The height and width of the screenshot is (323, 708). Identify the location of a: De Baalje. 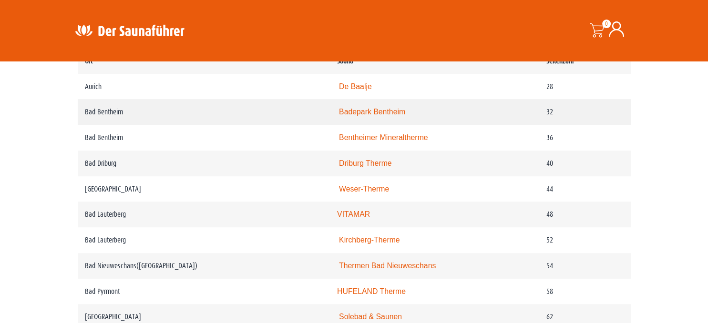
(355, 86).